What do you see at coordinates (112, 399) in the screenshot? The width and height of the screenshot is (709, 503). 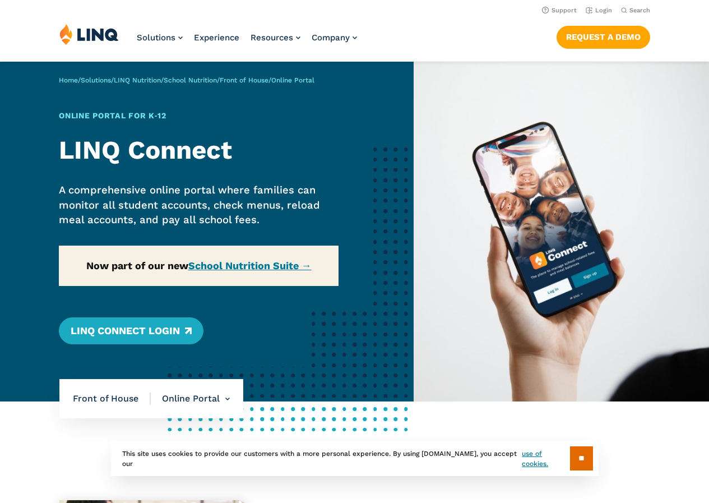 I see `span: Front of House` at bounding box center [112, 399].